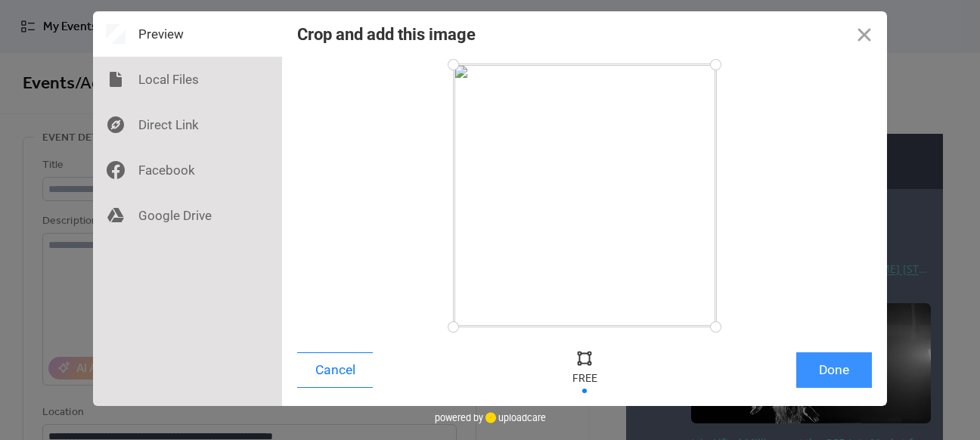 This screenshot has width=980, height=440. I want to click on div: Facebook, so click(188, 170).